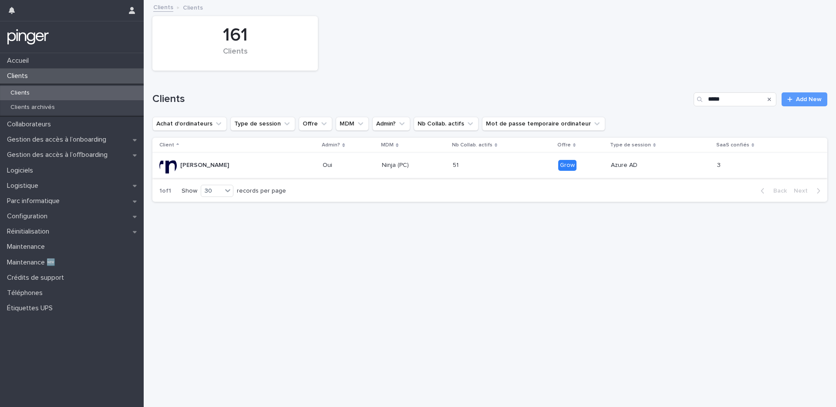 The height and width of the screenshot is (407, 836). I want to click on button: MDM, so click(352, 124).